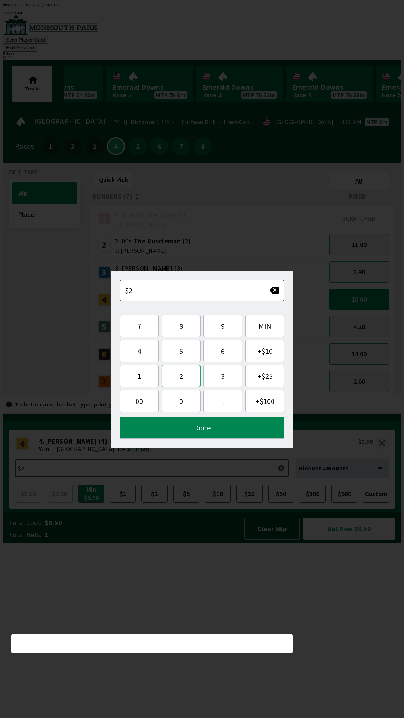 This screenshot has width=404, height=718. Describe the element at coordinates (223, 326) in the screenshot. I see `span: 9` at that location.